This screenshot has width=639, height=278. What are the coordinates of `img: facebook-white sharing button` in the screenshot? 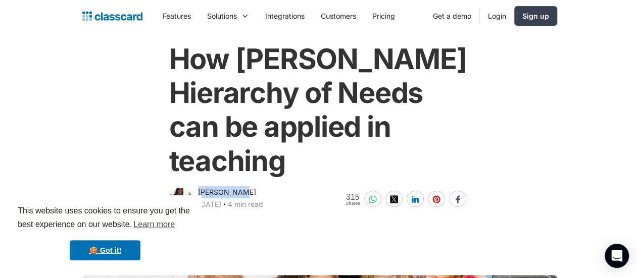 It's located at (458, 200).